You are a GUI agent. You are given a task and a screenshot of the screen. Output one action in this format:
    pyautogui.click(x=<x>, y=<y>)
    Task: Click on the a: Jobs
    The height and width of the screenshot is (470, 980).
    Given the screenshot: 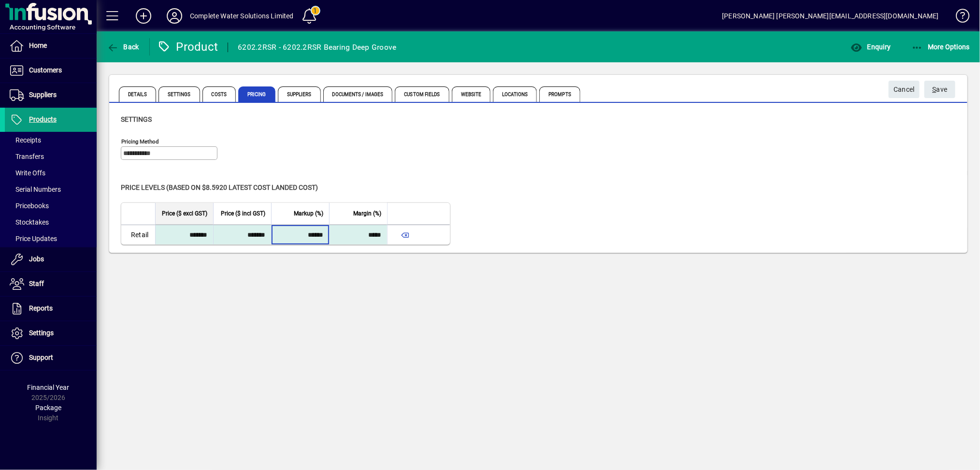 What is the action you would take?
    pyautogui.click(x=50, y=259)
    